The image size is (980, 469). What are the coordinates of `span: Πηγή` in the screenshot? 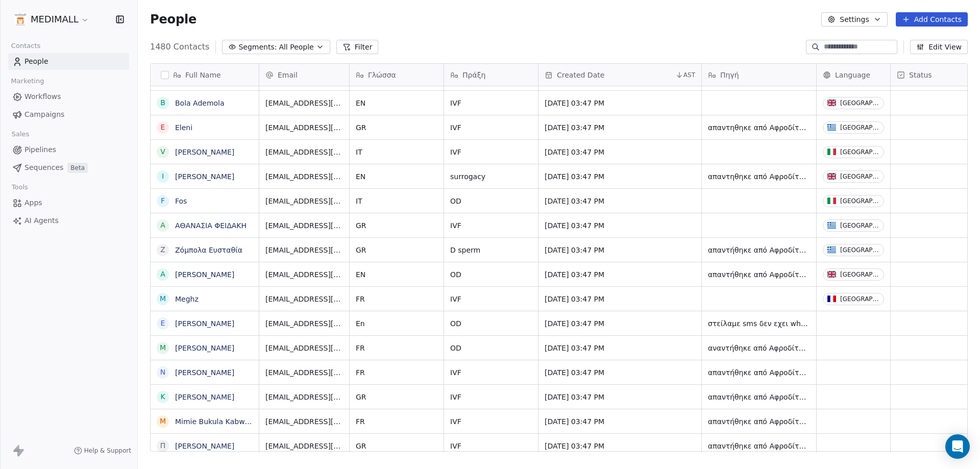 It's located at (730, 75).